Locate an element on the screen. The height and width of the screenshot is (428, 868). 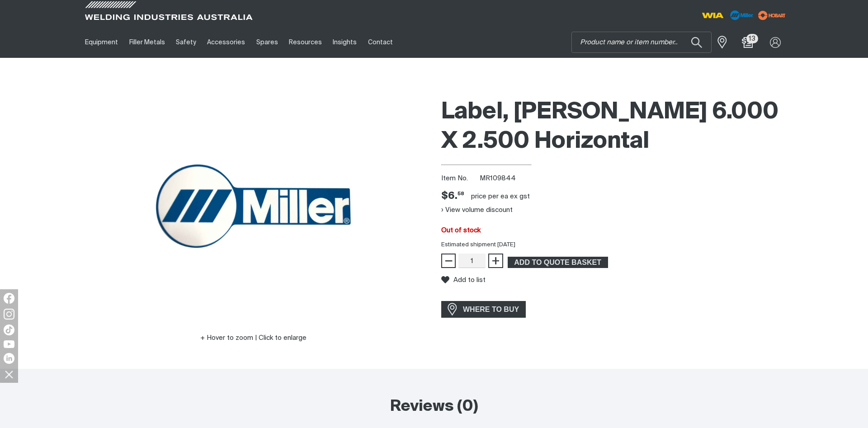
span: Add to list is located at coordinates (469, 280).